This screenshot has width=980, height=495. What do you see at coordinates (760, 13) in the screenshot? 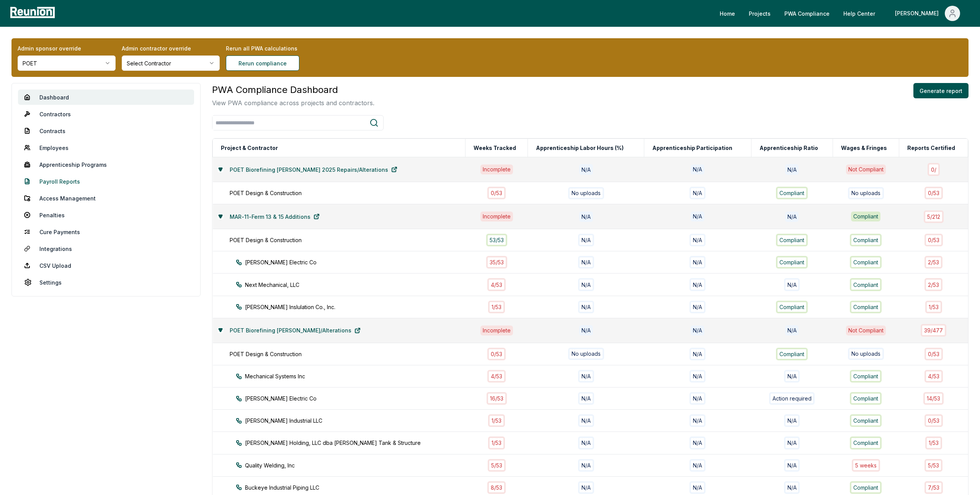
I see `a: Projects` at bounding box center [760, 13].